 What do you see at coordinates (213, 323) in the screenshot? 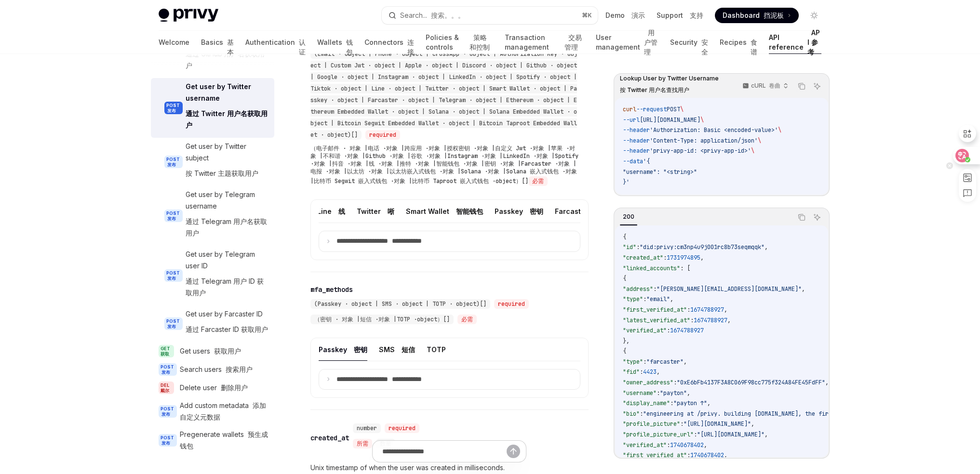
I see `a: POST 发布Get user by Farcaster ID通过 Farcaster ID 获取用户` at bounding box center [213, 323].